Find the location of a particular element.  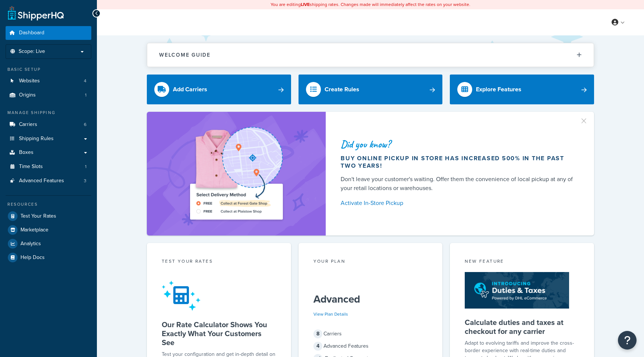

a: Shipping Rules is located at coordinates (49, 139).